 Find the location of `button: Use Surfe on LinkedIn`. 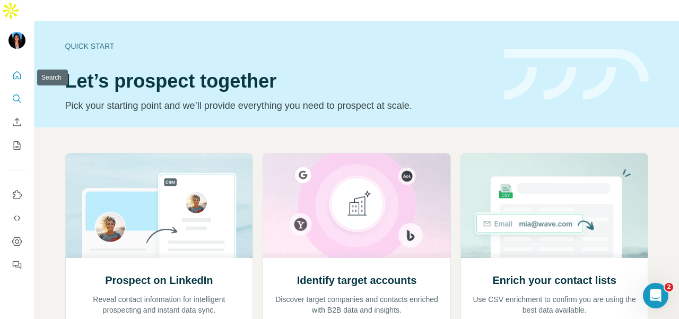

button: Use Surfe on LinkedIn is located at coordinates (17, 195).